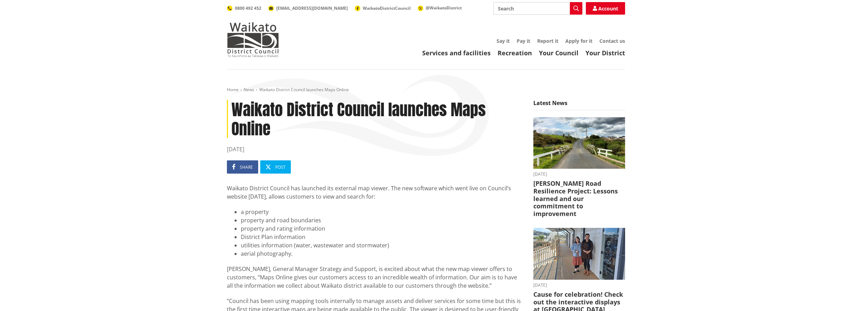  What do you see at coordinates (612, 41) in the screenshot?
I see `a: Contact us` at bounding box center [612, 41].